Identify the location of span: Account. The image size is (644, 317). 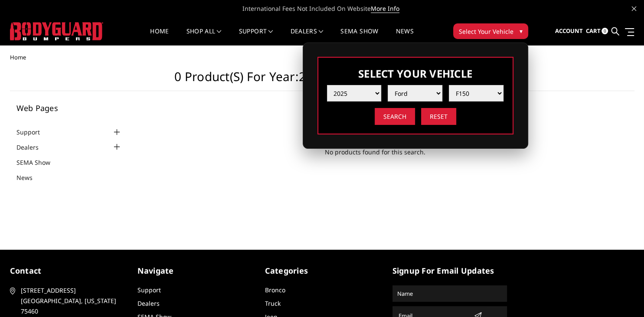
(569, 31).